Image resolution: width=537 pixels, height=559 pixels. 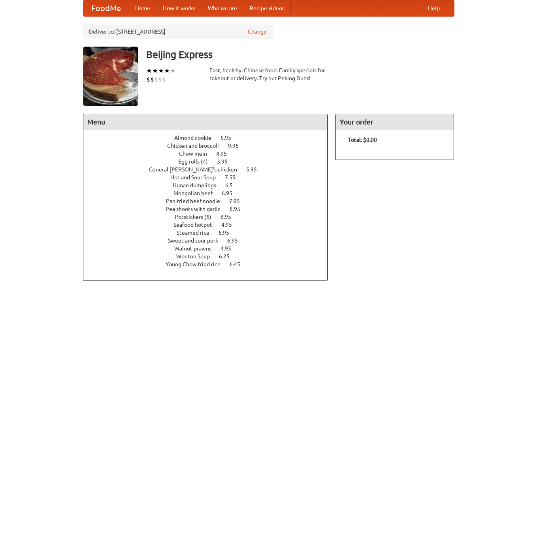 I want to click on a: Pan-fried beef noodle 7.95, so click(x=210, y=201).